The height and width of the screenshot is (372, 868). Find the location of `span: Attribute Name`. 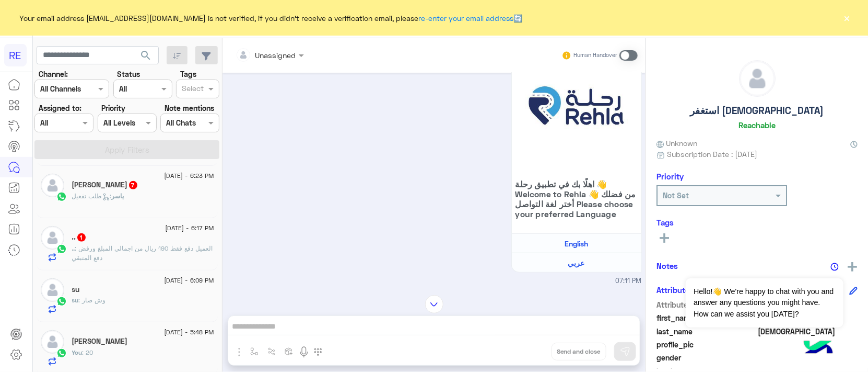

span: Attribute Name is located at coordinates (706, 304).